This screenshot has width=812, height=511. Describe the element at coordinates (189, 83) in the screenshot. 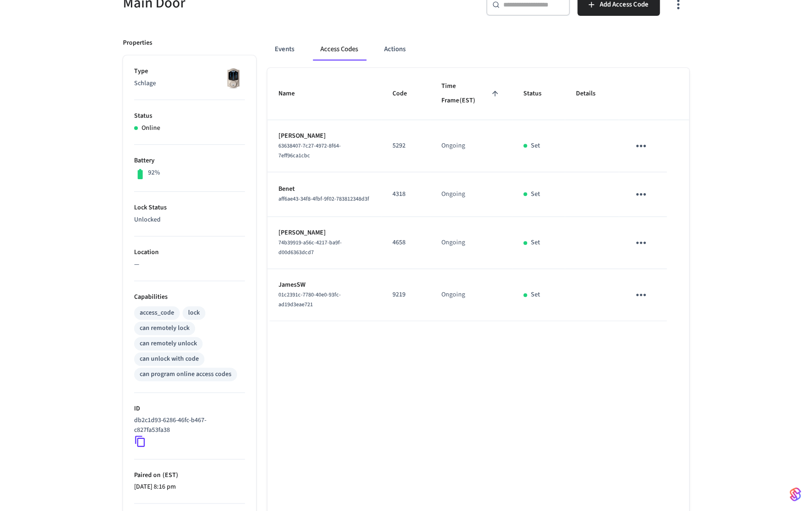

I see `p: Schlage` at that location.